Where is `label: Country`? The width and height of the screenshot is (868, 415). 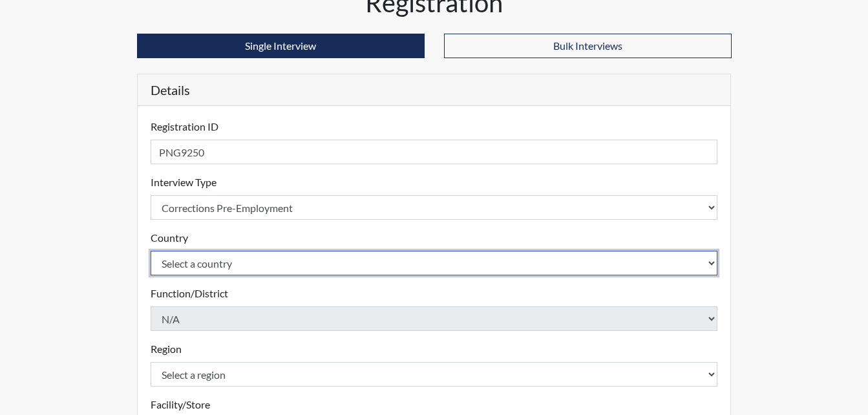 label: Country is located at coordinates (169, 237).